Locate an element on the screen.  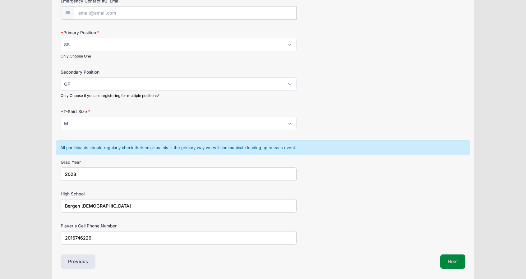
label: High School is located at coordinates (128, 194).